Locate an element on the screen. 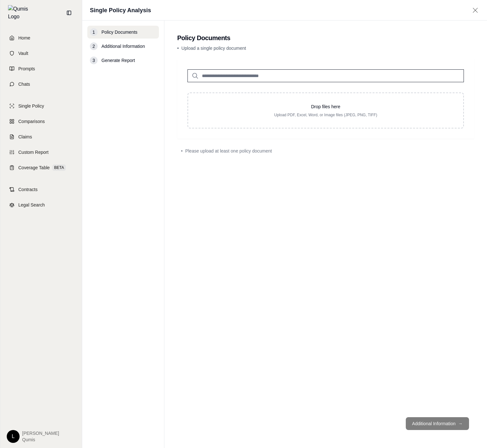 This screenshot has width=487, height=448. a: Legal Search is located at coordinates (41, 205).